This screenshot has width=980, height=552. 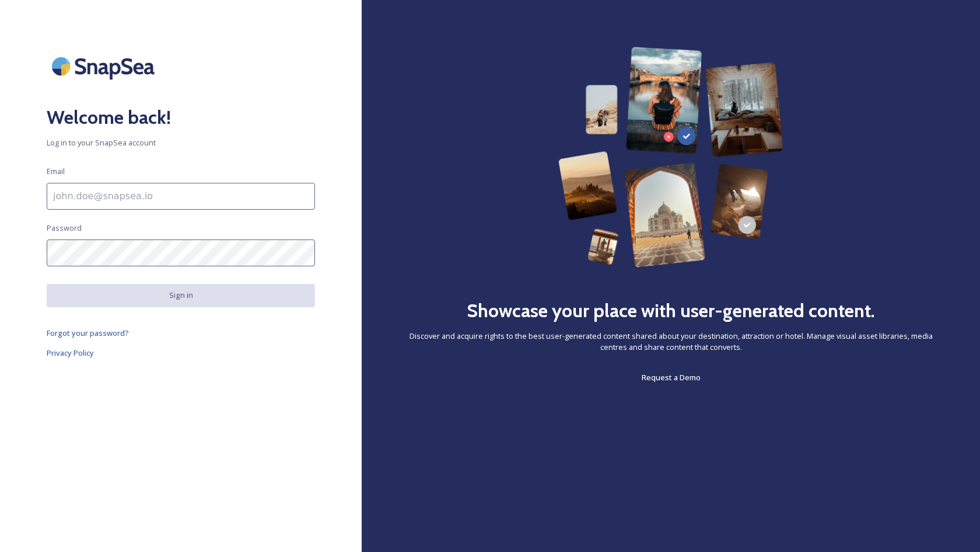 I want to click on a: Forgot your password?, so click(x=181, y=333).